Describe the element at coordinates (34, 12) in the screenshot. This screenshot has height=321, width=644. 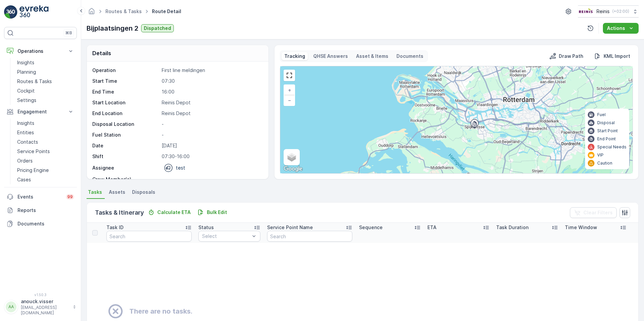
I see `img: logo_light-DOdMpM7g.png` at that location.